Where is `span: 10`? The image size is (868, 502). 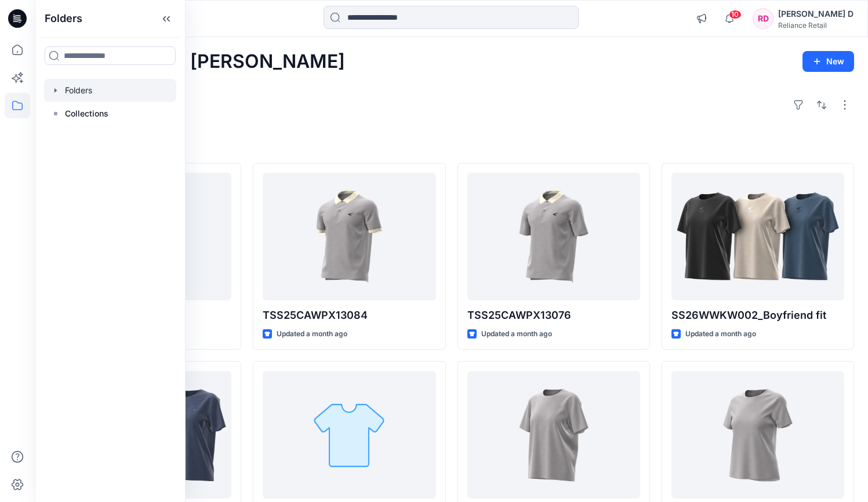 span: 10 is located at coordinates (736, 14).